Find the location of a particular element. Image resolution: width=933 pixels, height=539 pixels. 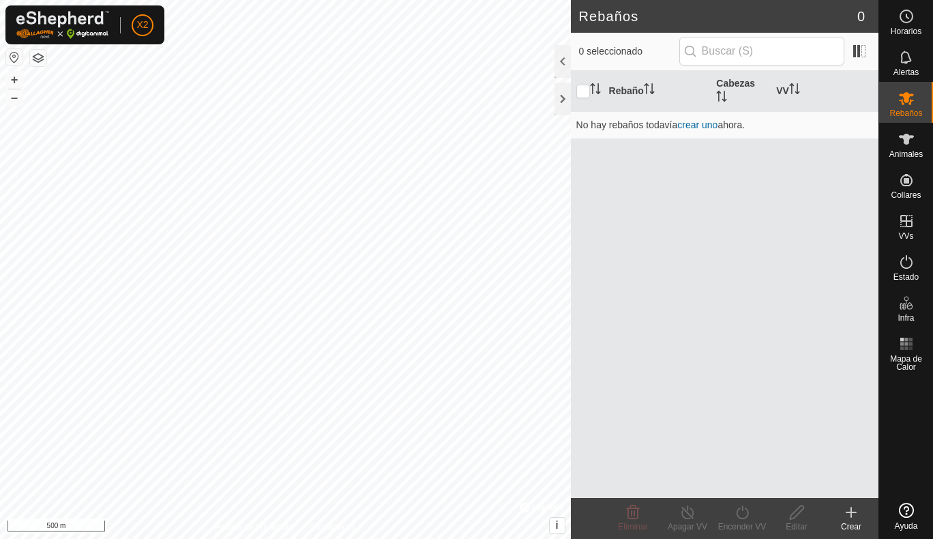

span: 0 seleccionado is located at coordinates (629, 51).